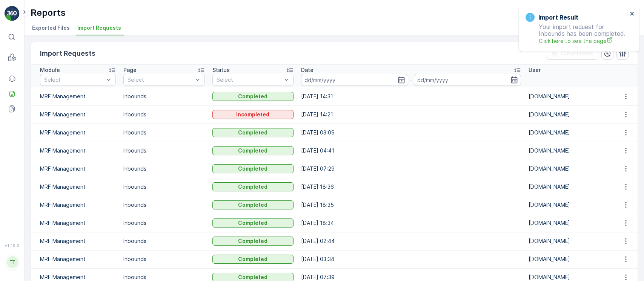 Image resolution: width=644 pixels, height=281 pixels. I want to click on h3: Import Result, so click(559, 17).